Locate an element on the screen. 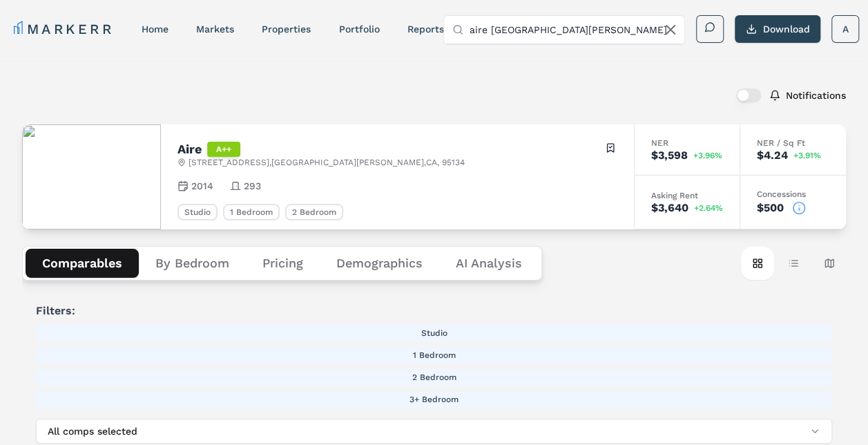  div: NER / Sq Ft is located at coordinates (793, 143).